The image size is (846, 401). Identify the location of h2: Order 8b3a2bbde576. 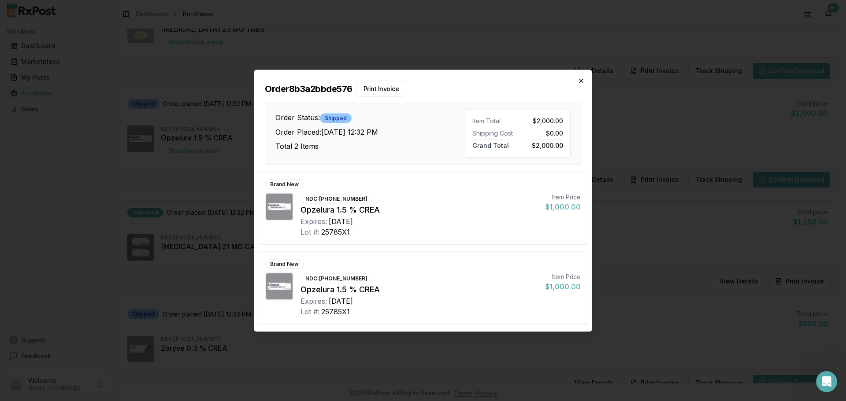
(423, 89).